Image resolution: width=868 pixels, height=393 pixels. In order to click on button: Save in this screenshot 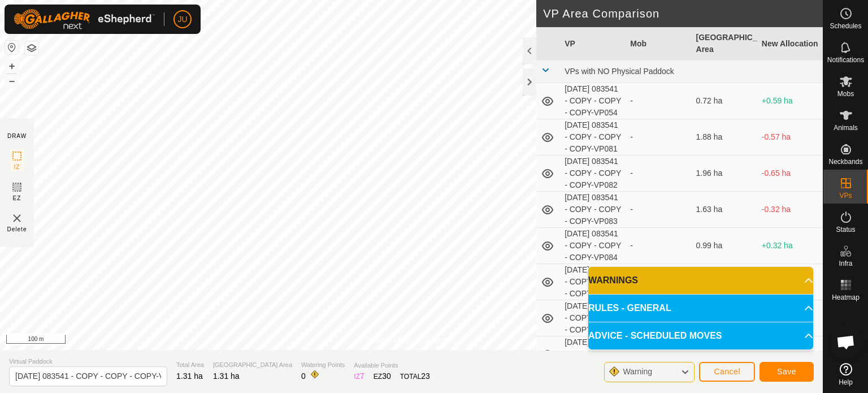, I will do `click(787, 371)`.